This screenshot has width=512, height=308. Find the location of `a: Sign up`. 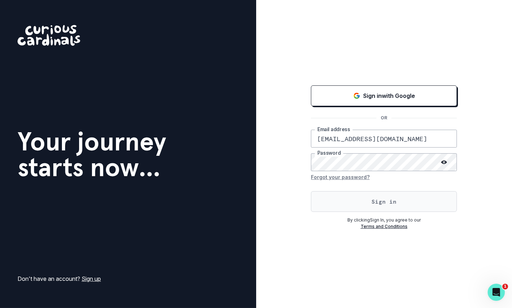

a: Sign up is located at coordinates (91, 279).